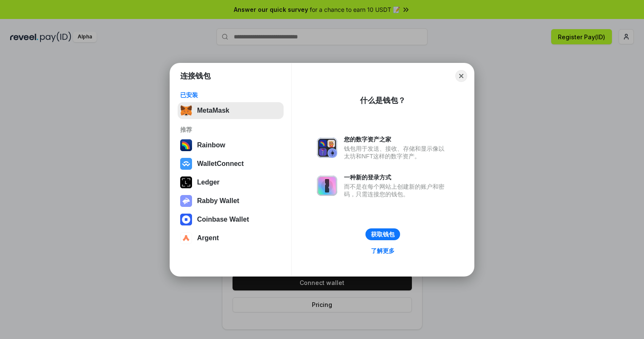 The width and height of the screenshot is (644, 339). I want to click on button: 获取钱包, so click(383, 234).